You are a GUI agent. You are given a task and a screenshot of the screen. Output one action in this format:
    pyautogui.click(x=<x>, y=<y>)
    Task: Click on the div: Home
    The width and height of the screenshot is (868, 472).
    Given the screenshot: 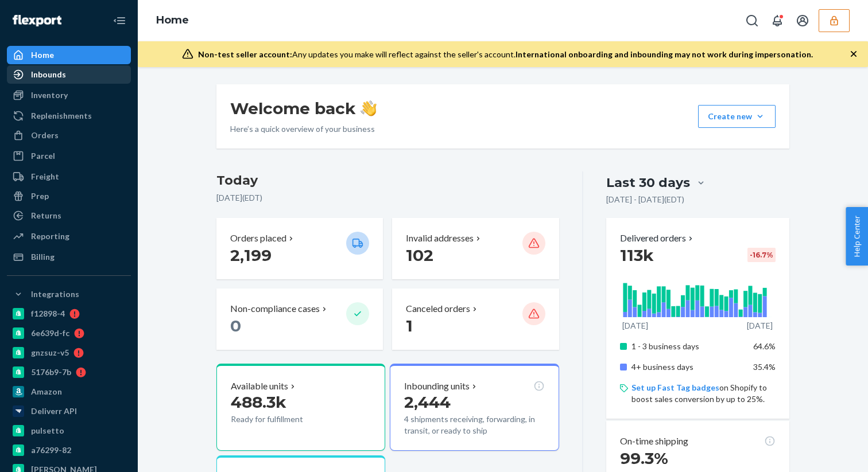 What is the action you would take?
    pyautogui.click(x=43, y=55)
    